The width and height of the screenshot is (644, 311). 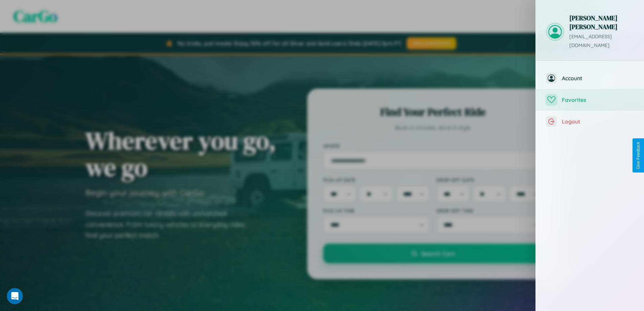 I want to click on span: Logout, so click(x=598, y=122).